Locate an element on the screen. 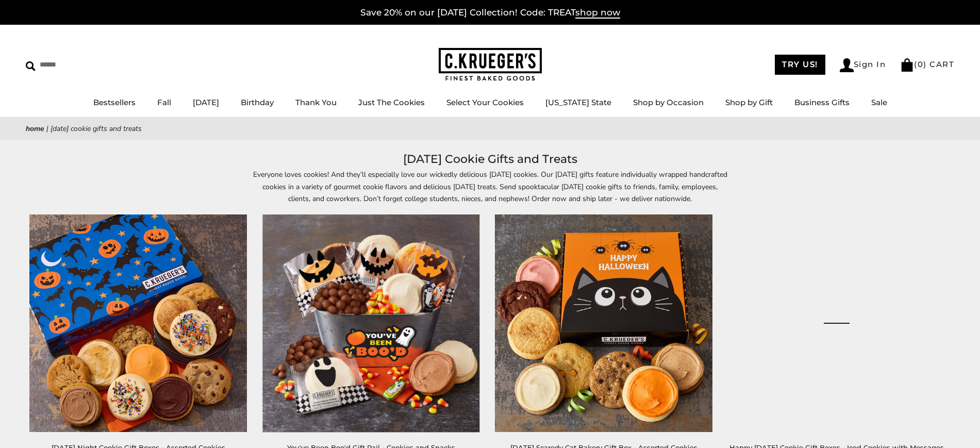  a: You've Been Boo'd Gift Pail - Cookies and Snacks is located at coordinates (371, 324).